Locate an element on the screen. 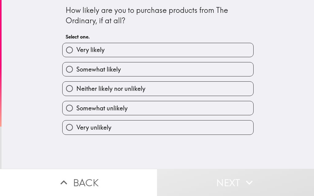 Image resolution: width=314 pixels, height=196 pixels. span: Neither likely nor unlikely is located at coordinates (111, 89).